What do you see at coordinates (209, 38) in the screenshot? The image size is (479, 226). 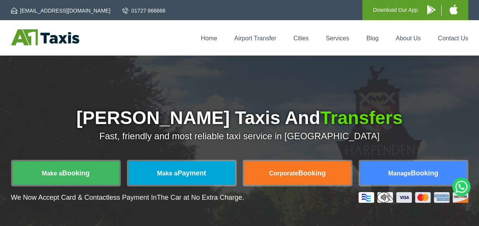 I see `a: Home` at bounding box center [209, 38].